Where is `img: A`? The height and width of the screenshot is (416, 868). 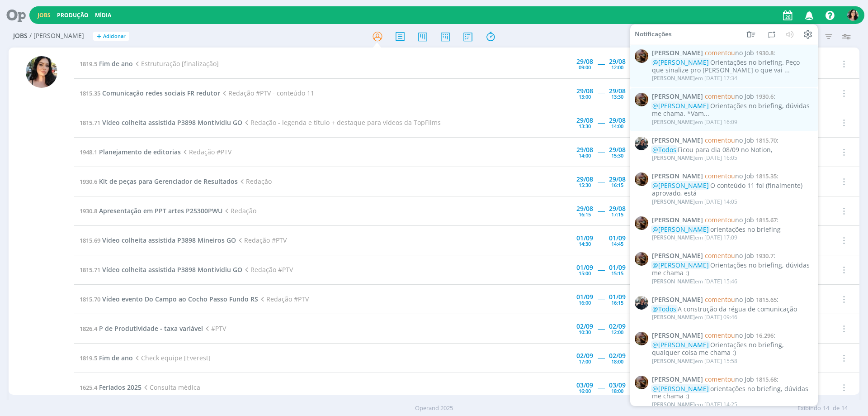 img: A is located at coordinates (642, 223).